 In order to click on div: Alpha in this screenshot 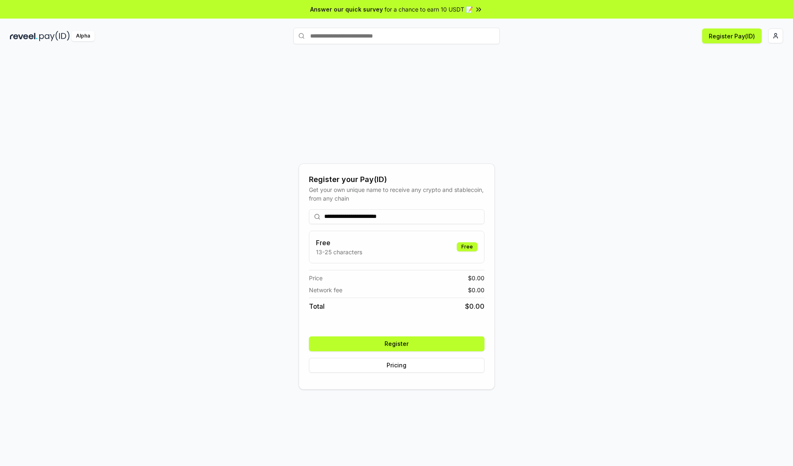, I will do `click(83, 36)`.